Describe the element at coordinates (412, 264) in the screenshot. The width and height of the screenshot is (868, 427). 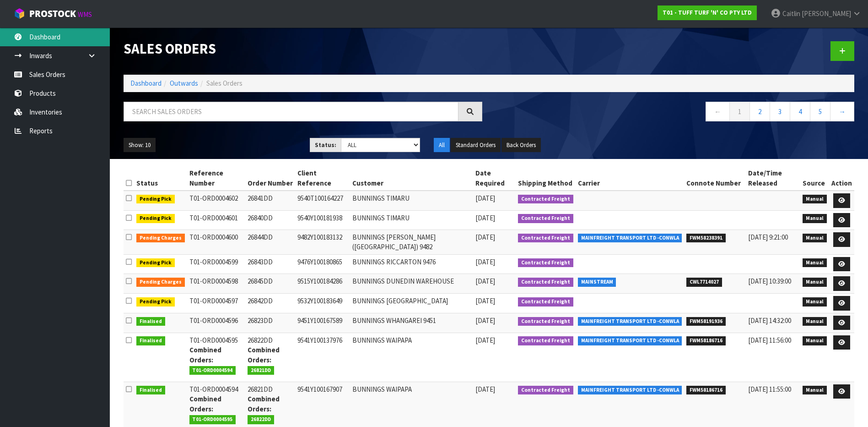
I see `td: BUNNINGS RICCARTON 9476` at that location.